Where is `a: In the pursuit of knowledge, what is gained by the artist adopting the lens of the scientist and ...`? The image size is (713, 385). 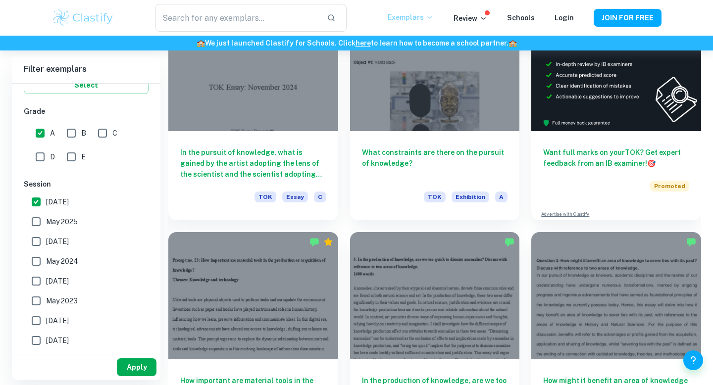
a: In the pursuit of knowledge, what is gained by the artist adopting the lens of the scientist and ... is located at coordinates (253, 112).